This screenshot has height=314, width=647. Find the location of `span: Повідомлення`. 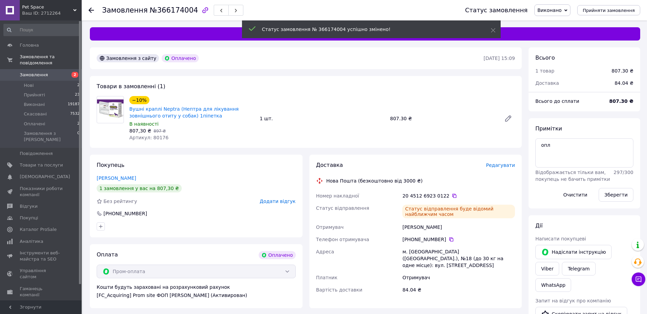

span: Повідомлення is located at coordinates (36, 154).